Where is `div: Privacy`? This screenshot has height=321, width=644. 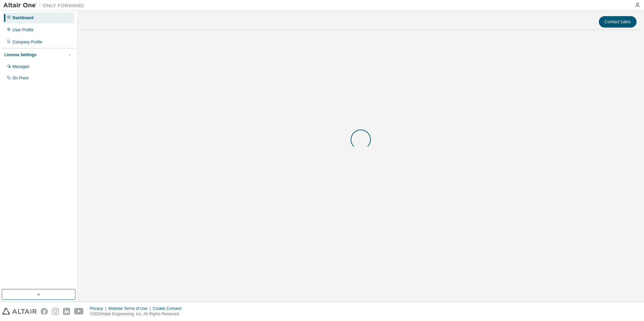 div: Privacy is located at coordinates (99, 308).